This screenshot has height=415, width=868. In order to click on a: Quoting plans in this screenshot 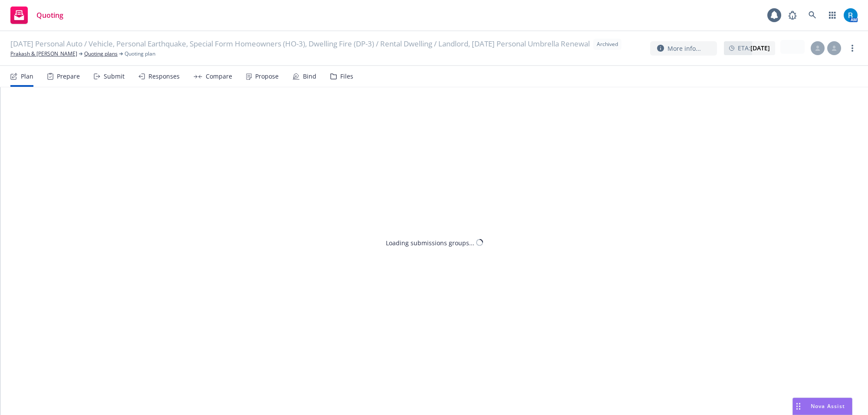, I will do `click(101, 54)`.